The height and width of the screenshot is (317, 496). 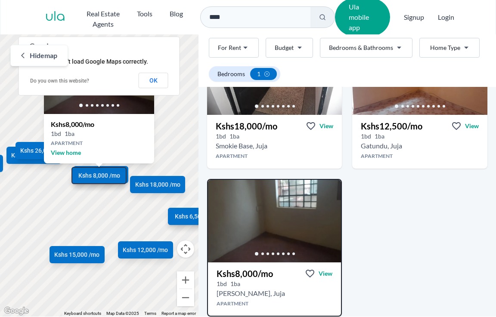 What do you see at coordinates (361, 48) in the screenshot?
I see `span: Bedrooms & Bathrooms` at bounding box center [361, 48].